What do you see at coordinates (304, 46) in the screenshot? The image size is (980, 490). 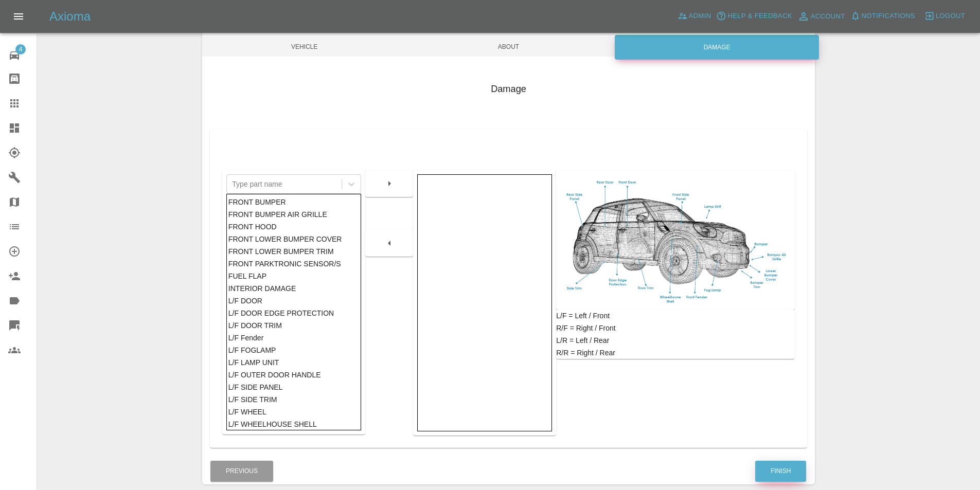 I see `span: Vehicle` at bounding box center [304, 46].